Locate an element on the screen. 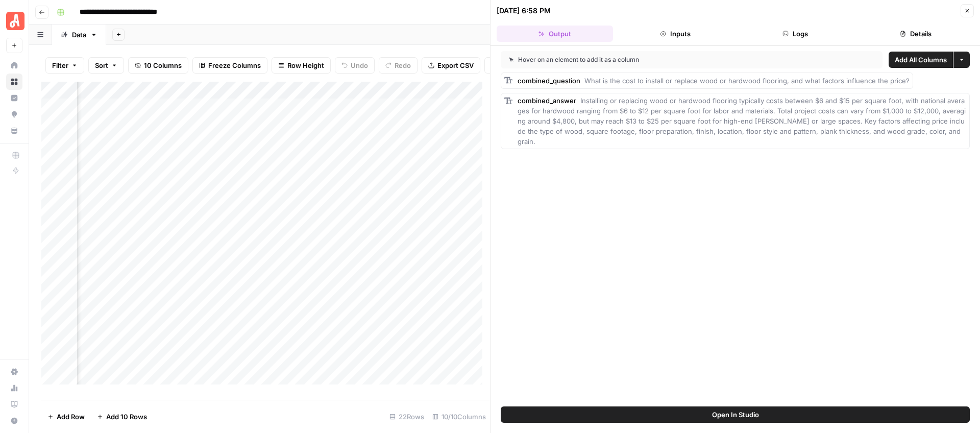  a: Usage is located at coordinates (14, 388).